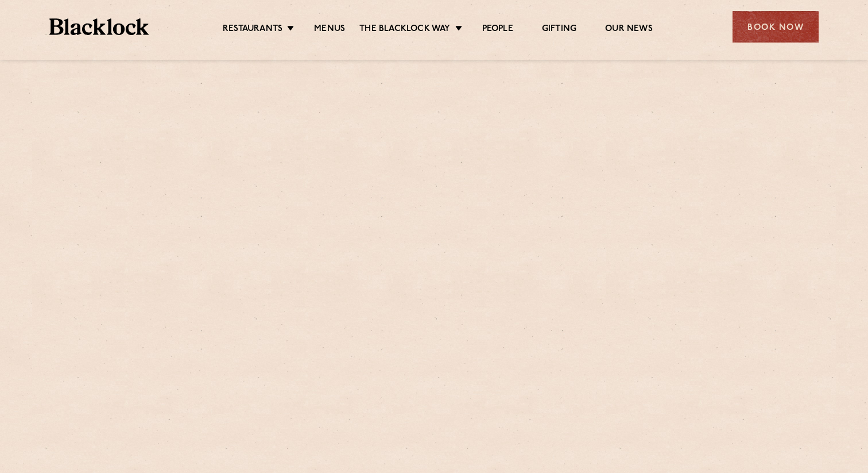 This screenshot has width=868, height=473. Describe the element at coordinates (629, 30) in the screenshot. I see `a: Our News` at that location.